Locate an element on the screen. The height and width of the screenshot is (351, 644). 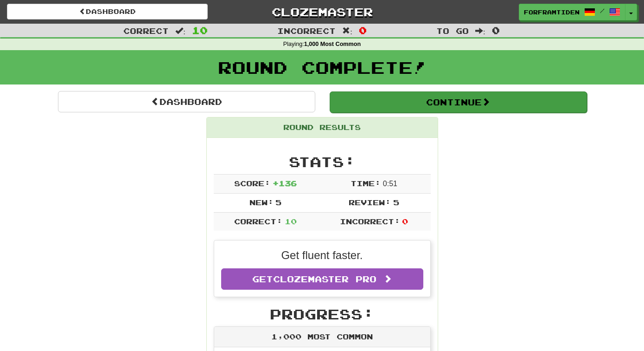
span: Incorrect is located at coordinates (307, 30).